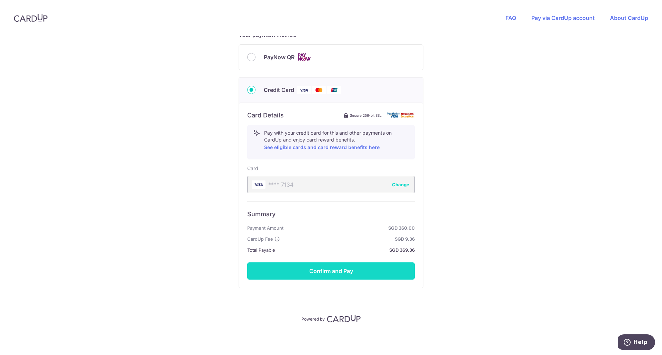 The height and width of the screenshot is (355, 662). What do you see at coordinates (400, 185) in the screenshot?
I see `button: Change` at bounding box center [400, 185].